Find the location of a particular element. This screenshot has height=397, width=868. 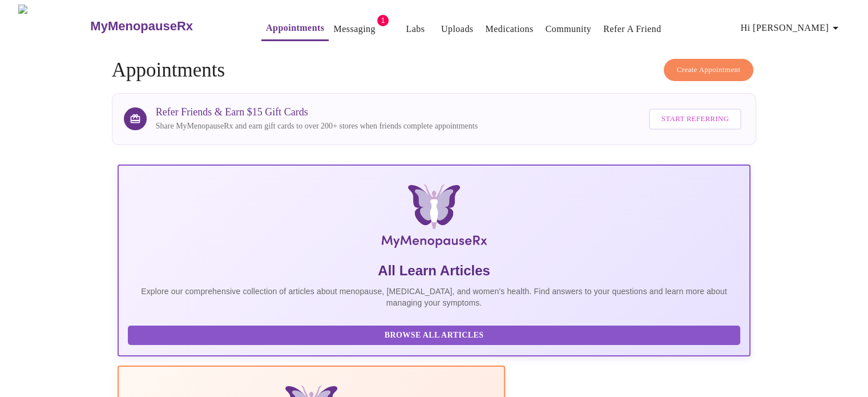

a: Uploads is located at coordinates (457, 29).